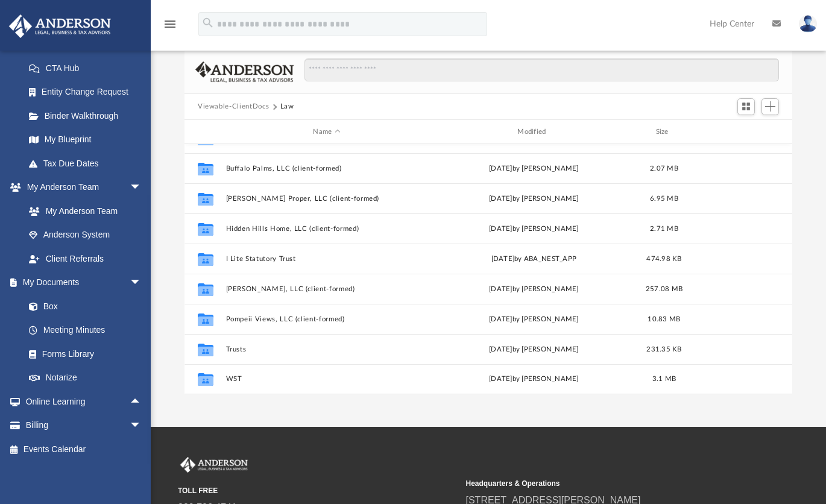 This screenshot has width=826, height=504. I want to click on a: Box, so click(82, 306).